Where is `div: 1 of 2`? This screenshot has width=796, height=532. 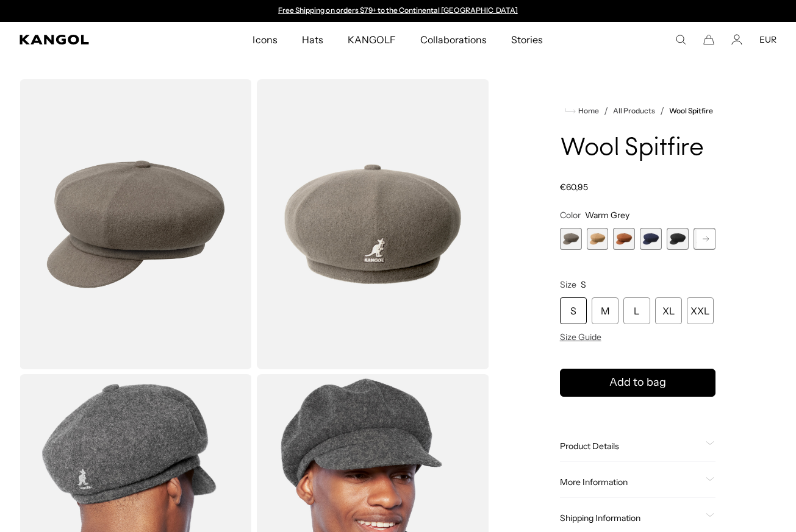 div: 1 of 2 is located at coordinates (398, 11).